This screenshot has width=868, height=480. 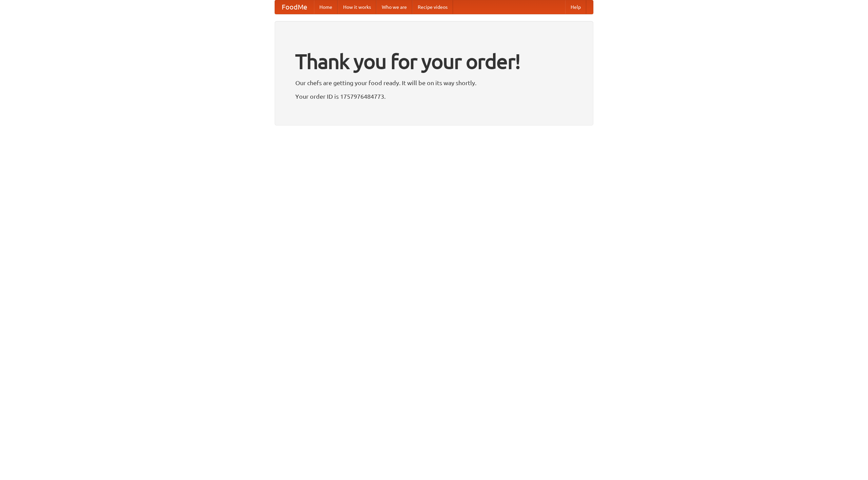 What do you see at coordinates (294, 7) in the screenshot?
I see `a: FoodMe` at bounding box center [294, 7].